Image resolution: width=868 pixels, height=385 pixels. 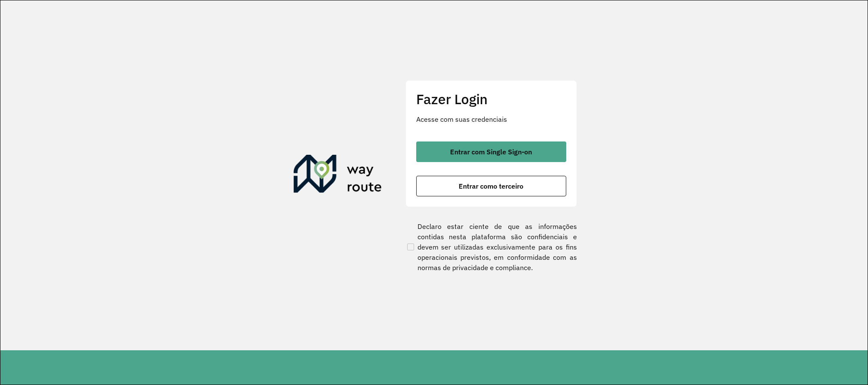 What do you see at coordinates (338, 175) in the screenshot?
I see `img: Roteirizador AmbevTech` at bounding box center [338, 175].